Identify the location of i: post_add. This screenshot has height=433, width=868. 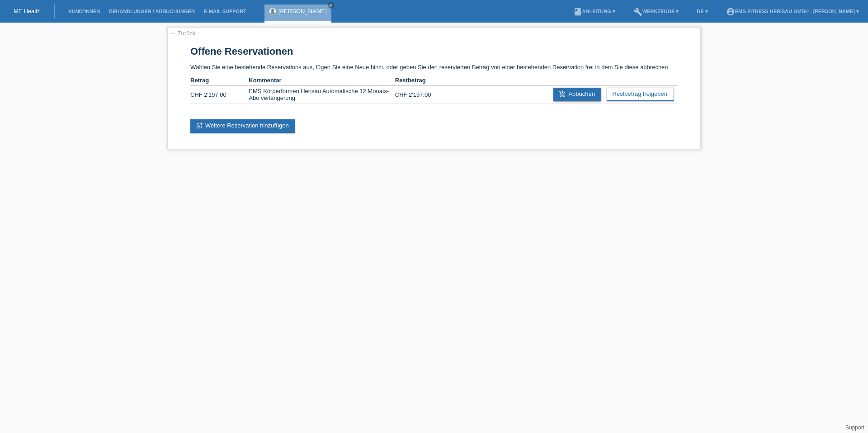
(199, 126).